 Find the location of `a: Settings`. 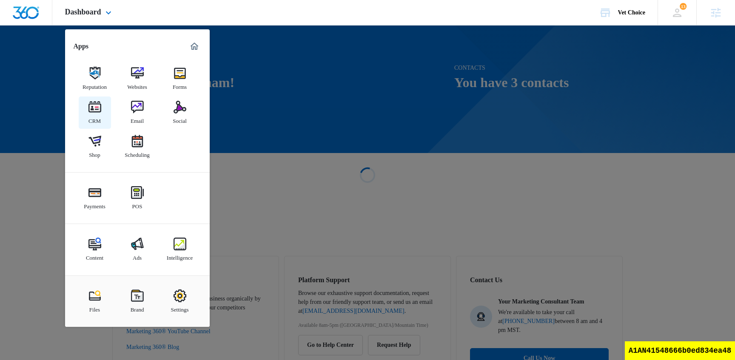

a: Settings is located at coordinates (180, 301).